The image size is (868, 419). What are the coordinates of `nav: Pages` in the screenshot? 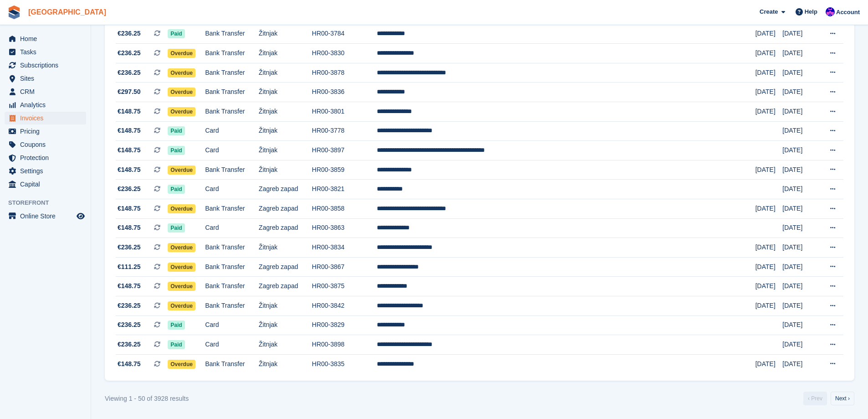 It's located at (829, 398).